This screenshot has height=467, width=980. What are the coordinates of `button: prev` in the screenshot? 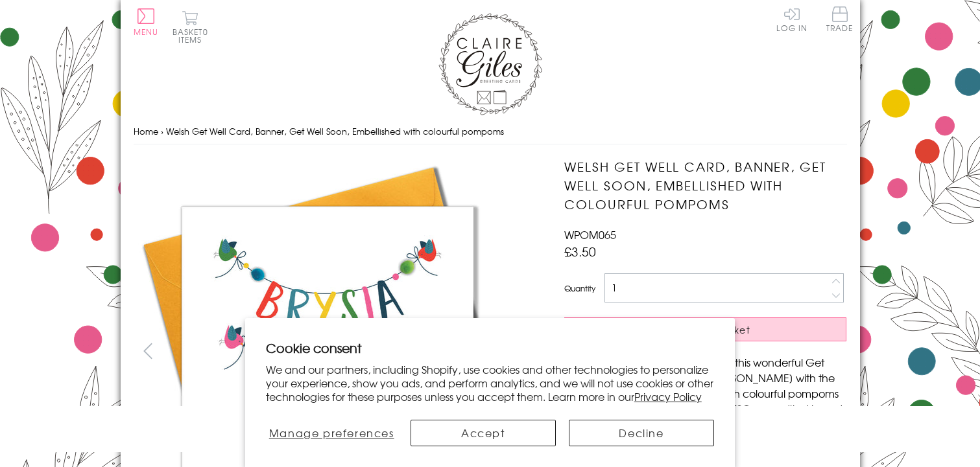 It's located at (148, 351).